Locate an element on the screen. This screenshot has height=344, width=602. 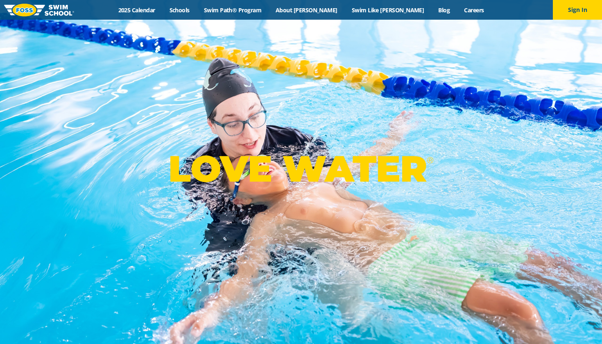
a: Schools is located at coordinates (179, 10).